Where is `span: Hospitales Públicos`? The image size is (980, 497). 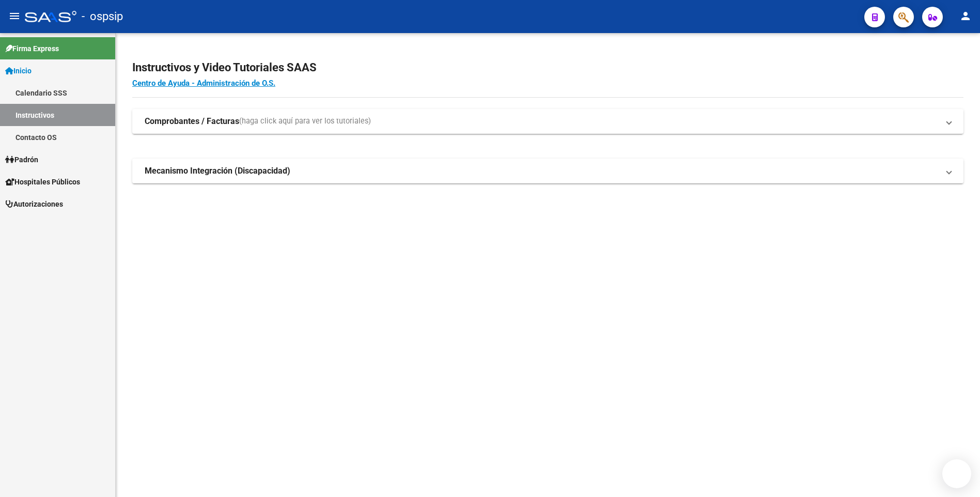 span: Hospitales Públicos is located at coordinates (43, 182).